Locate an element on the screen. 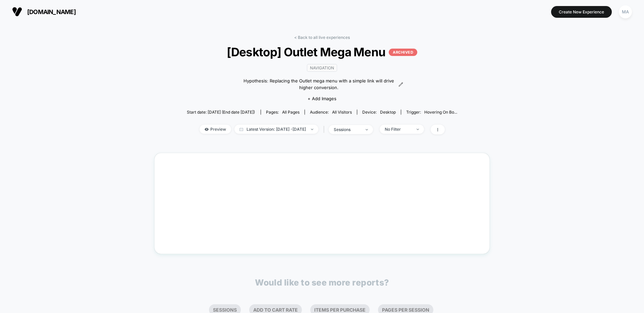 Image resolution: width=644 pixels, height=313 pixels. span: Device: is located at coordinates (379, 112).